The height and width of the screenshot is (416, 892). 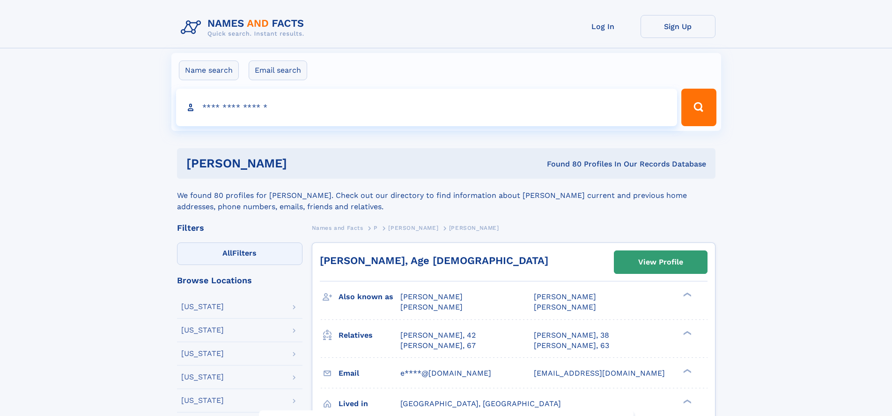 What do you see at coordinates (427, 107) in the screenshot?
I see `input: search input` at bounding box center [427, 107].